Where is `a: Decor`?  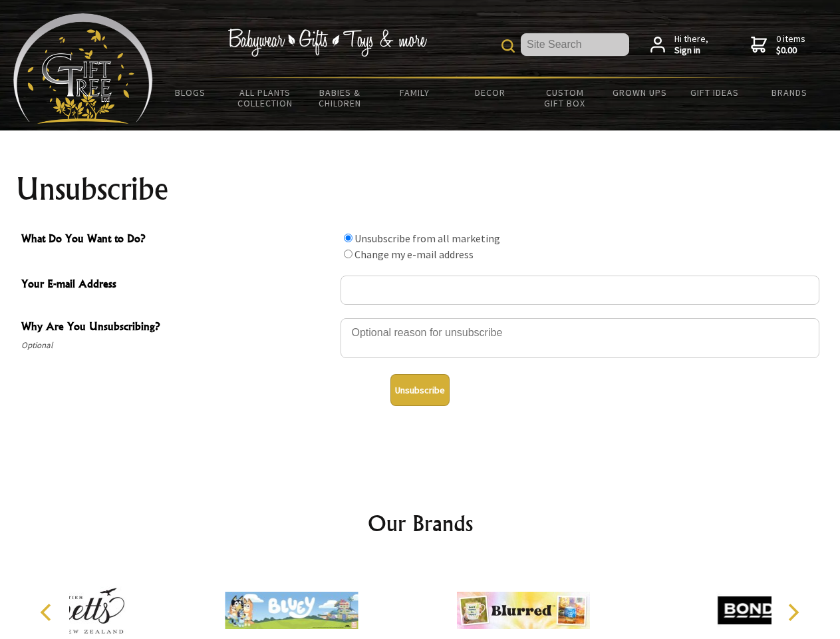
a: Decor is located at coordinates (490, 93).